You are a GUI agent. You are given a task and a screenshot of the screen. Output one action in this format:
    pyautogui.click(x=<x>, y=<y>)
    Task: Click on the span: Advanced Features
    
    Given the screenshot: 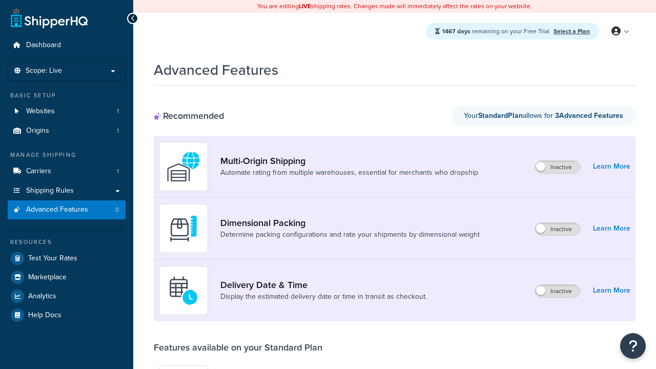 What is the action you would take?
    pyautogui.click(x=57, y=209)
    